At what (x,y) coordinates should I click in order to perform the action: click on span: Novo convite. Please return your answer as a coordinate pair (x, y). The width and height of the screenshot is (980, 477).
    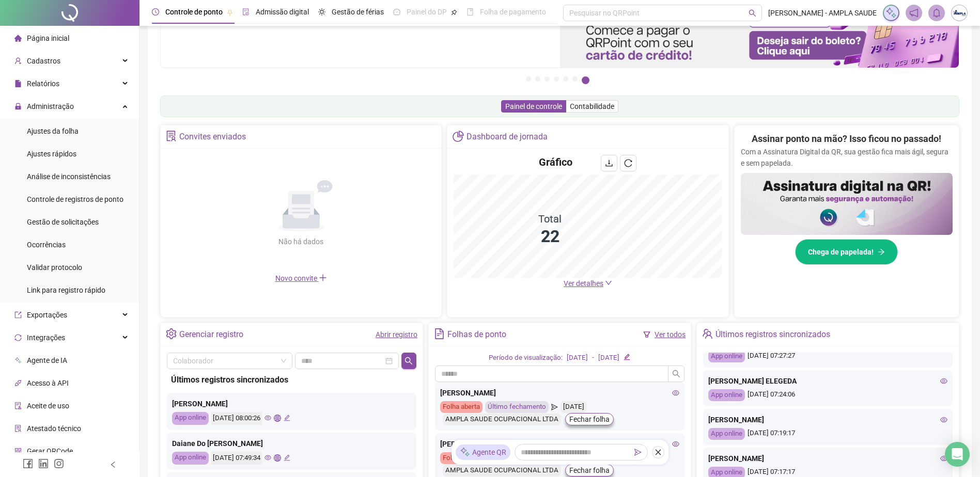
    Looking at the image, I should click on (301, 278).